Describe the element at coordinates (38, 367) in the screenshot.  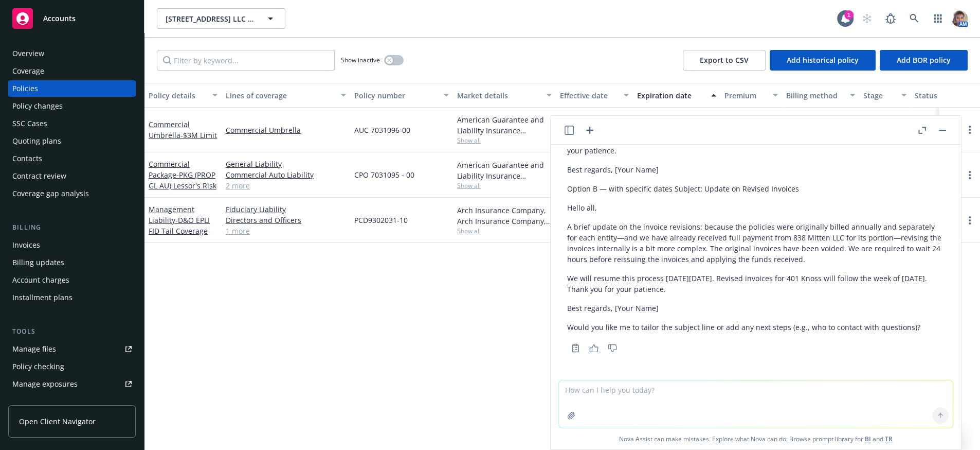
I see `div: Policy checking` at that location.